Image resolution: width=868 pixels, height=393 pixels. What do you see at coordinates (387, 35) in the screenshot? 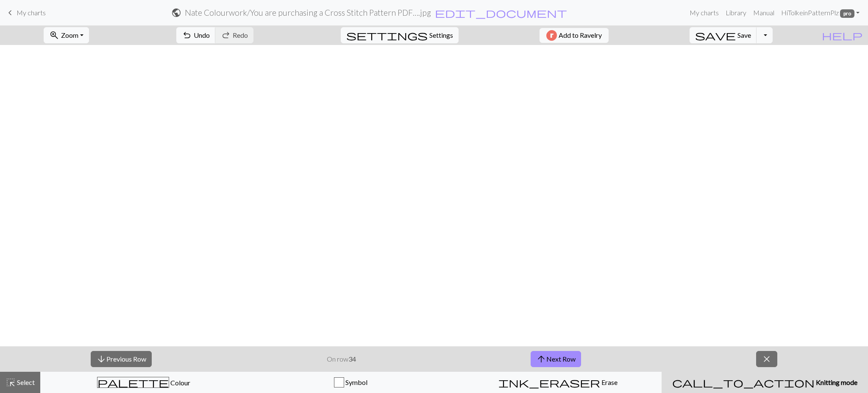
I see `i: Settings` at bounding box center [387, 35].